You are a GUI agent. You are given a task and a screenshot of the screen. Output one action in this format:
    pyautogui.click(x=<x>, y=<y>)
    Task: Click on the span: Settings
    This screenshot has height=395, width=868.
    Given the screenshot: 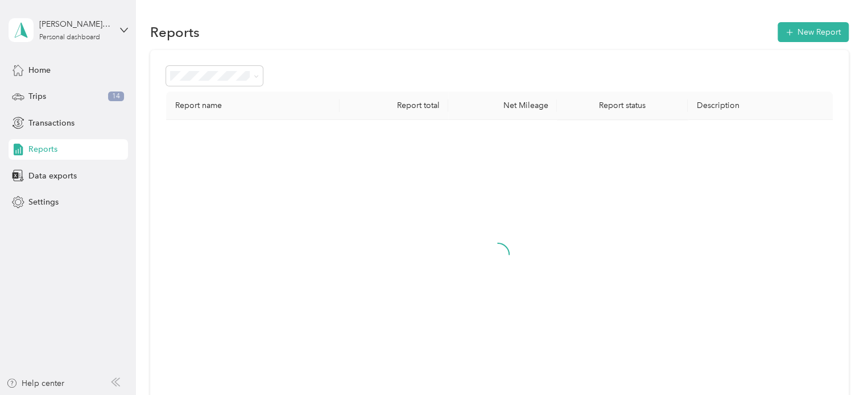 What is the action you would take?
    pyautogui.click(x=43, y=202)
    